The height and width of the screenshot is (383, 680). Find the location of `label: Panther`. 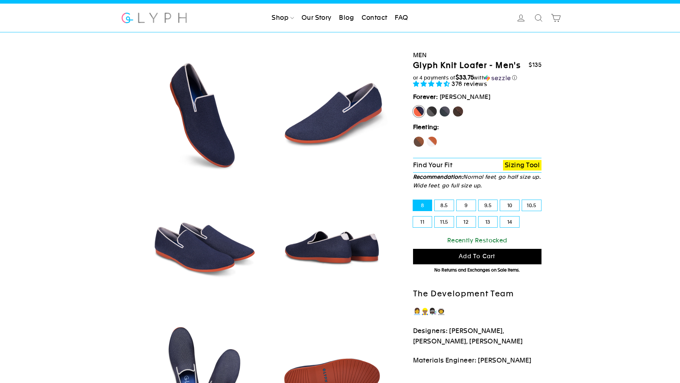

label: Panther is located at coordinates (432, 112).